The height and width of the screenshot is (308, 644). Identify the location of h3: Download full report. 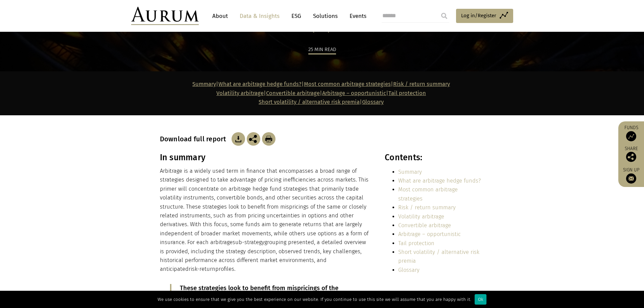
(195, 139).